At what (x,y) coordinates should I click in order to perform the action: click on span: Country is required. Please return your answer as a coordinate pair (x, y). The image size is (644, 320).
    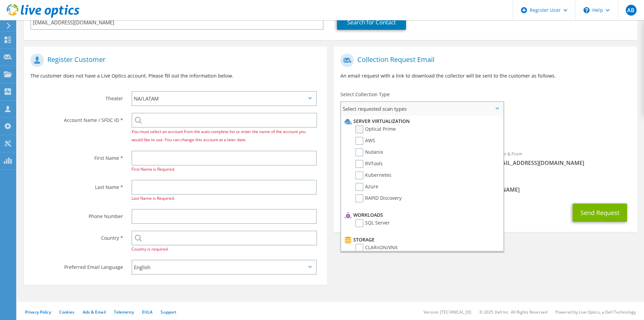
    Looking at the image, I should click on (150, 249).